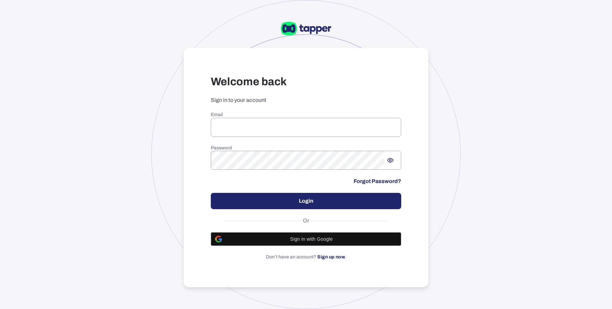 The width and height of the screenshot is (612, 309). Describe the element at coordinates (377, 182) in the screenshot. I see `p: Forgot Password?` at that location.